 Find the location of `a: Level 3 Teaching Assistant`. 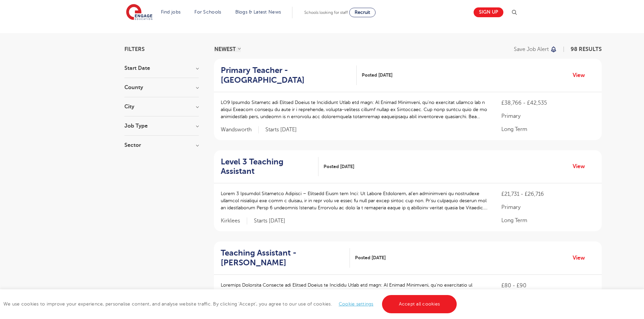

a: Level 3 Teaching Assistant is located at coordinates (269, 167).